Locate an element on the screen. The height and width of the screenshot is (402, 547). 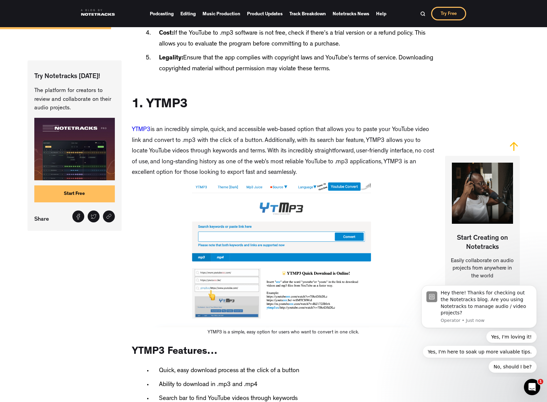
img: Search Bar is located at coordinates (423, 14).